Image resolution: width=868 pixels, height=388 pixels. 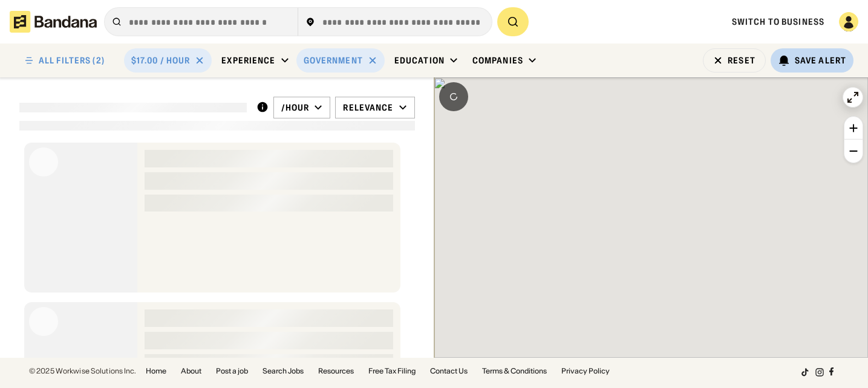 I want to click on a: Privacy Policy, so click(x=585, y=371).